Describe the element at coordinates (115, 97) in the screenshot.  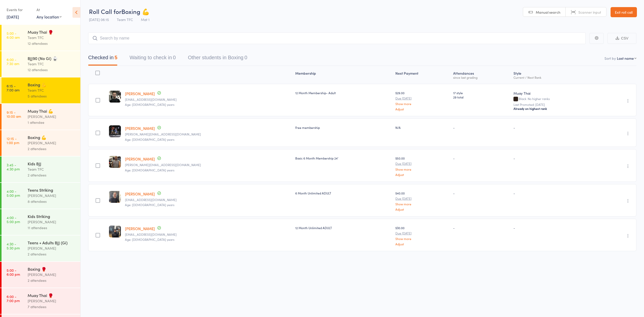
I see `img: image1562660918.png` at that location.